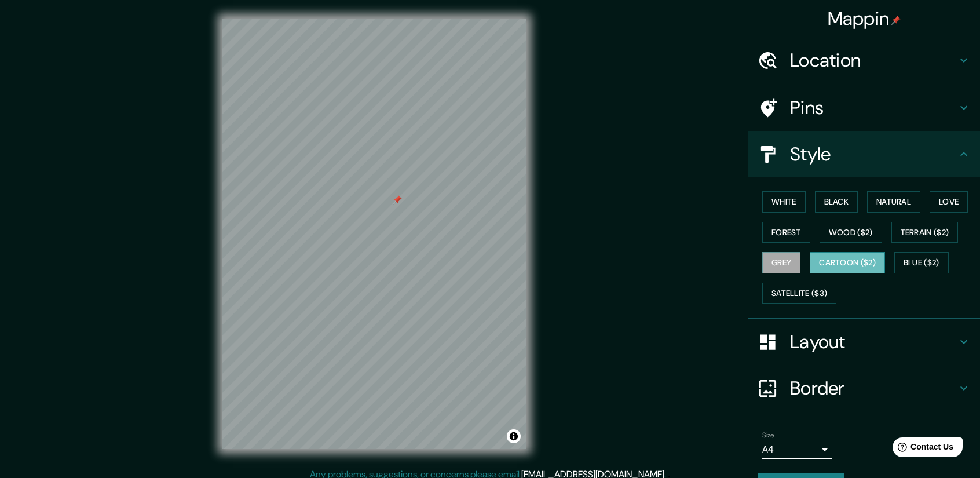 The height and width of the screenshot is (478, 980). What do you see at coordinates (797, 450) in the screenshot?
I see `div: A4` at bounding box center [797, 450].